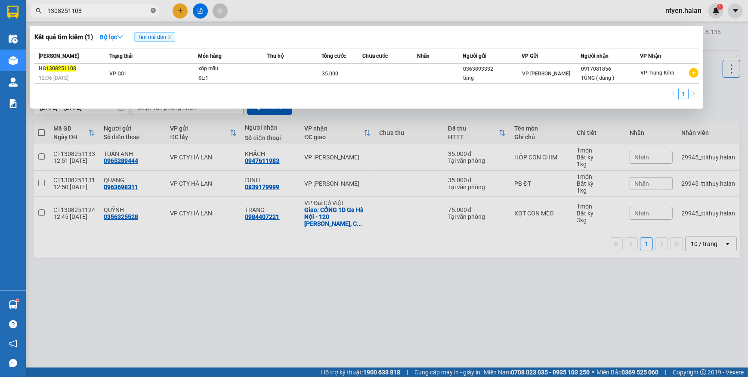 The height and width of the screenshot is (377, 748). Describe the element at coordinates (657, 73) in the screenshot. I see `span: VP Trung Kính` at that location.